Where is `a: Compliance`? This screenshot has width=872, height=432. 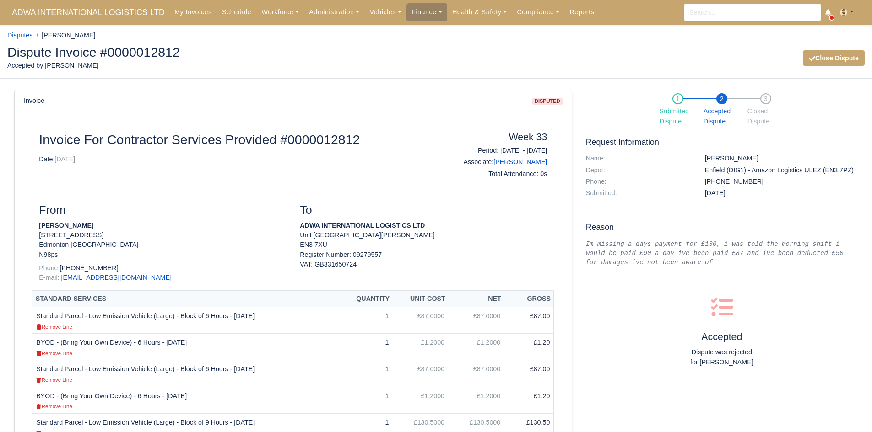
a: Compliance is located at coordinates (538, 12).